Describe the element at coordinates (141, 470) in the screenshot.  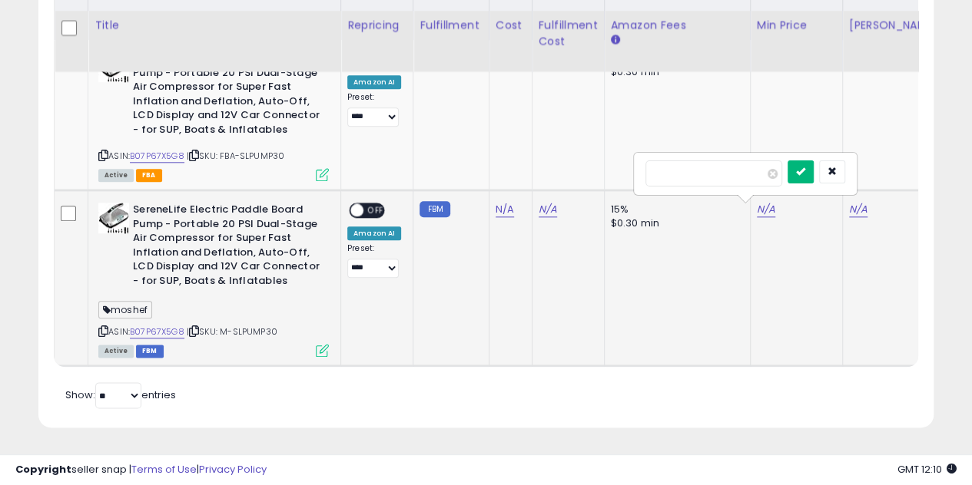
I see `div: seller snap | |` at that location.